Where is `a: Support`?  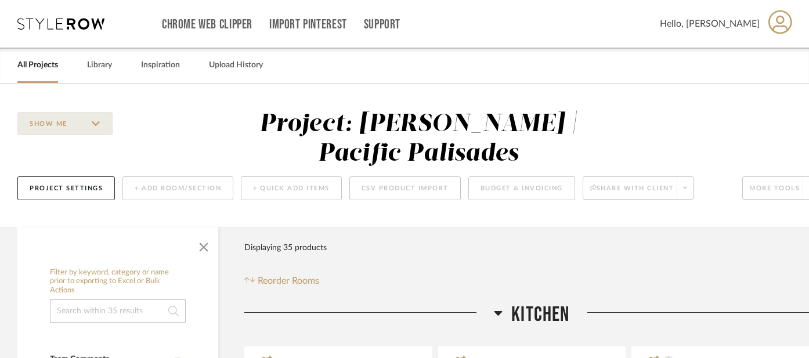 a: Support is located at coordinates (382, 24).